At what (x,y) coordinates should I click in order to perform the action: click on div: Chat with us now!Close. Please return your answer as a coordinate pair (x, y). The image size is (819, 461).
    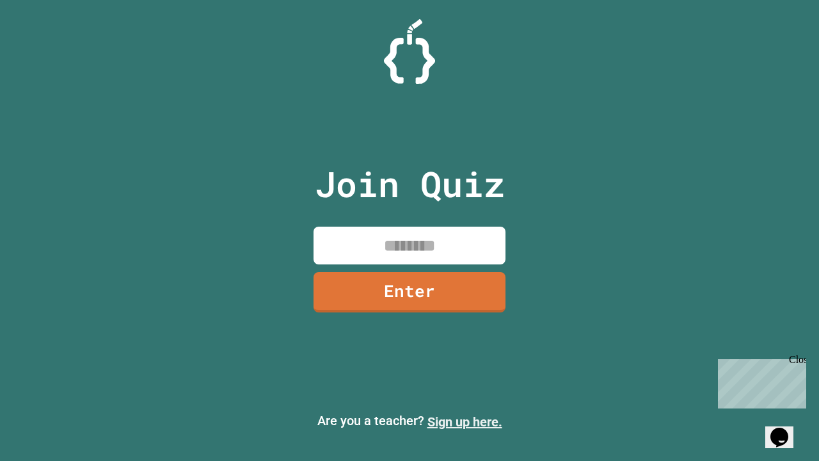
    Looking at the image, I should click on (47, 43).